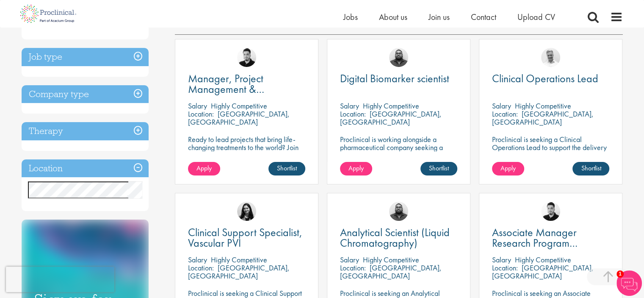 The height and width of the screenshot is (298, 644). Describe the element at coordinates (85, 131) in the screenshot. I see `div: Therapy` at that location.